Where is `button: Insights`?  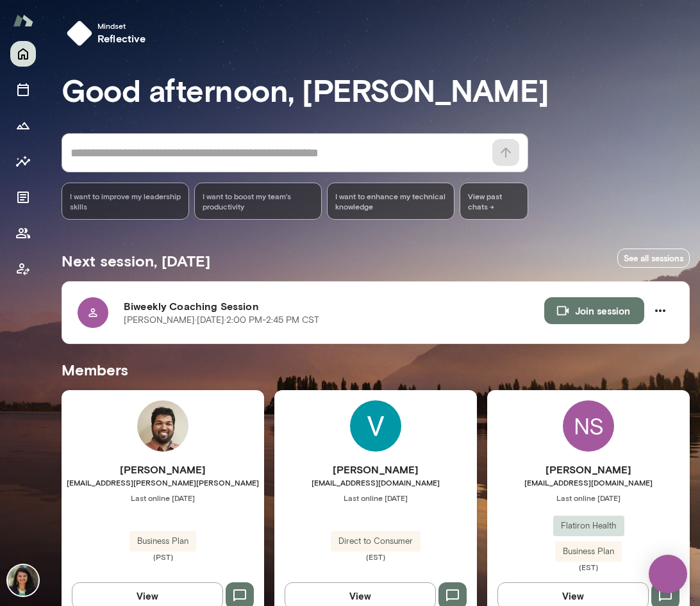 button: Insights is located at coordinates (23, 161).